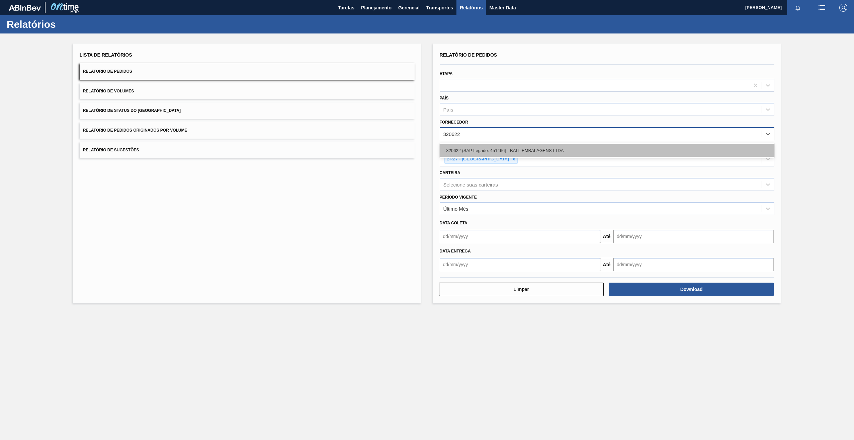 This screenshot has width=854, height=440. I want to click on span: Relatórios, so click(471, 8).